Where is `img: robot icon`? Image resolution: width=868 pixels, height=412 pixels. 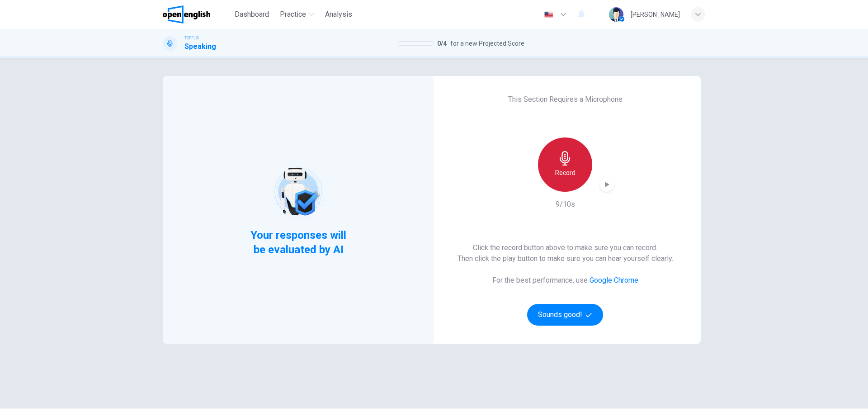 img: robot icon is located at coordinates (298, 191).